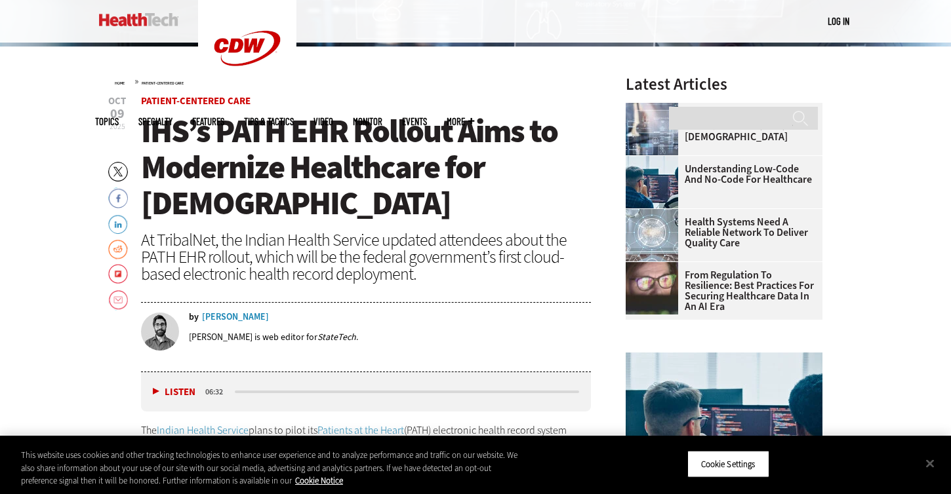 The height and width of the screenshot is (494, 951). I want to click on button: Cookie Settings, so click(728, 464).